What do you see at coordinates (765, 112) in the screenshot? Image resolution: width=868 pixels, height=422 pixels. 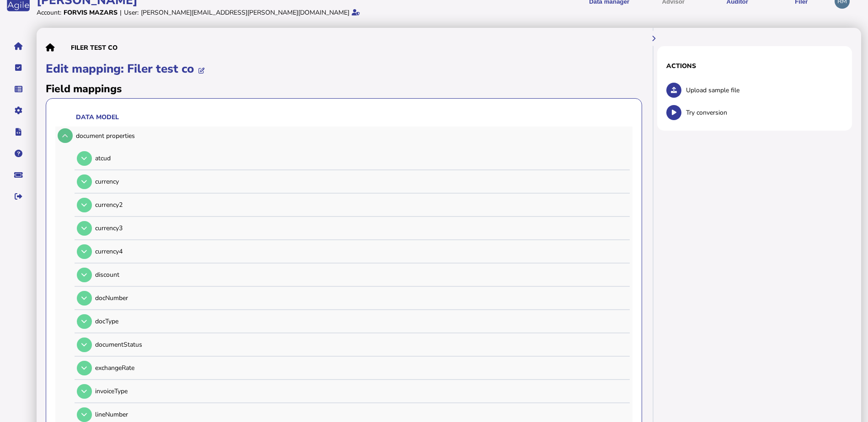 I see `span: Try conversion` at bounding box center [765, 112].